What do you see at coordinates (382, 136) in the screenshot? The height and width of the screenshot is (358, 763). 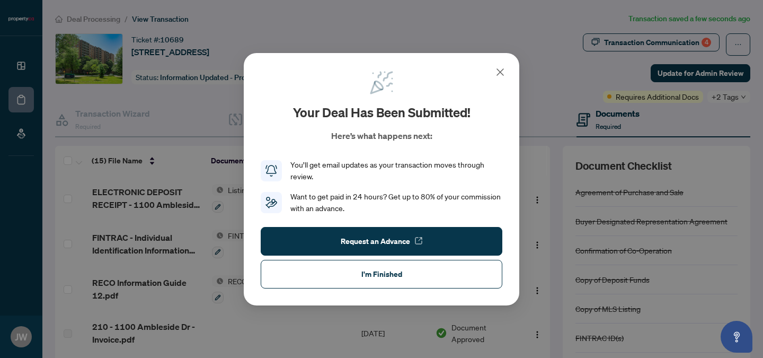 I see `p: Here’s what happens next:` at bounding box center [382, 136].